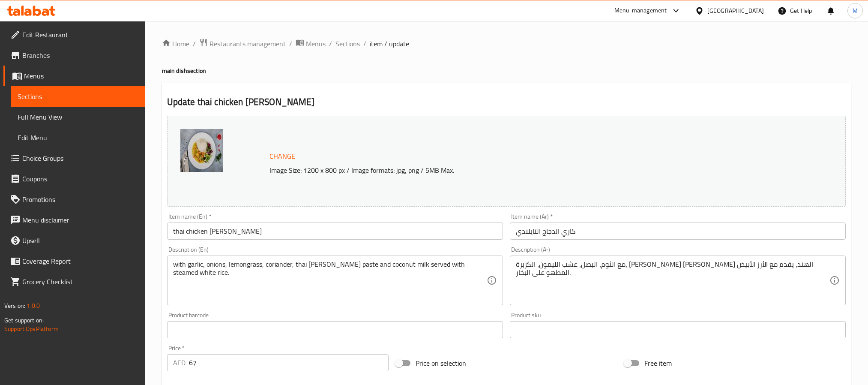 The height and width of the screenshot is (385, 868). What do you see at coordinates (74, 282) in the screenshot?
I see `a: Grocery Checklist` at bounding box center [74, 282].